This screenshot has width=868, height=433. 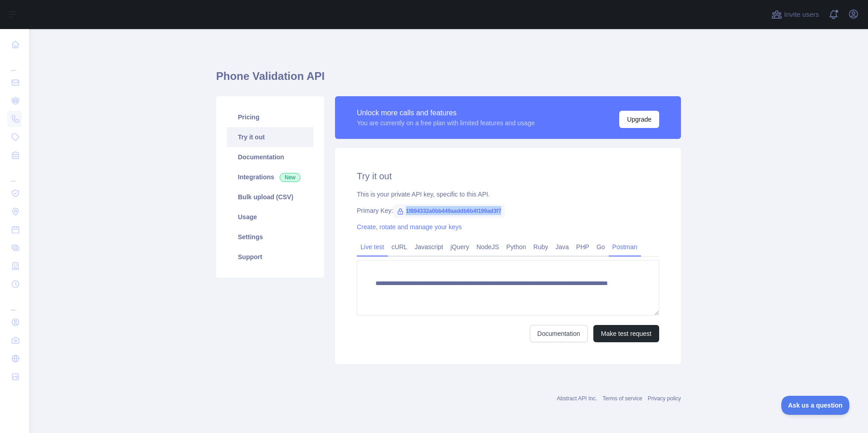 I want to click on div: You are currently on a free plan with limited features and usage, so click(x=446, y=123).